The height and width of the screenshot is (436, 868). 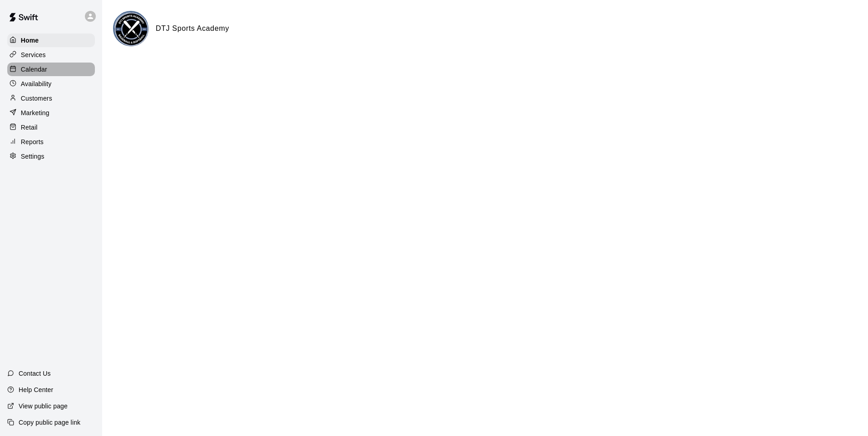 What do you see at coordinates (29, 128) in the screenshot?
I see `p: Retail` at bounding box center [29, 128].